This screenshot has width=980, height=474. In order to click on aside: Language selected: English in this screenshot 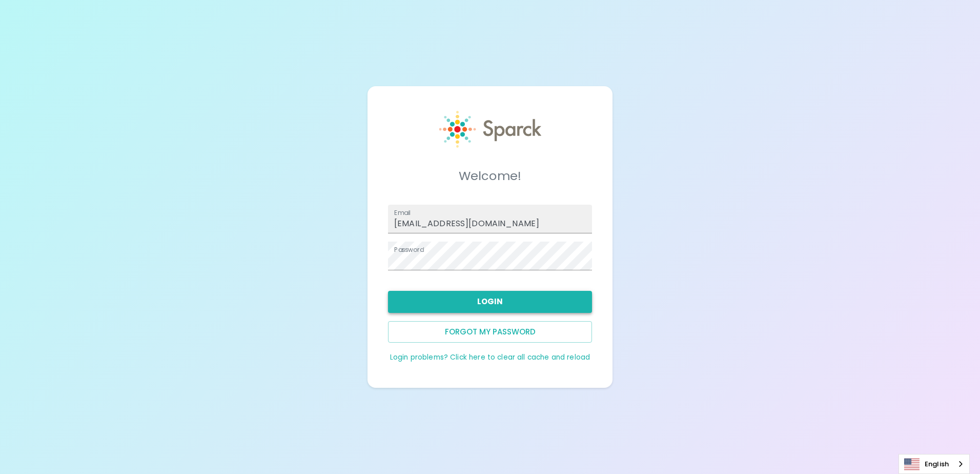, I will do `click(935, 463)`.